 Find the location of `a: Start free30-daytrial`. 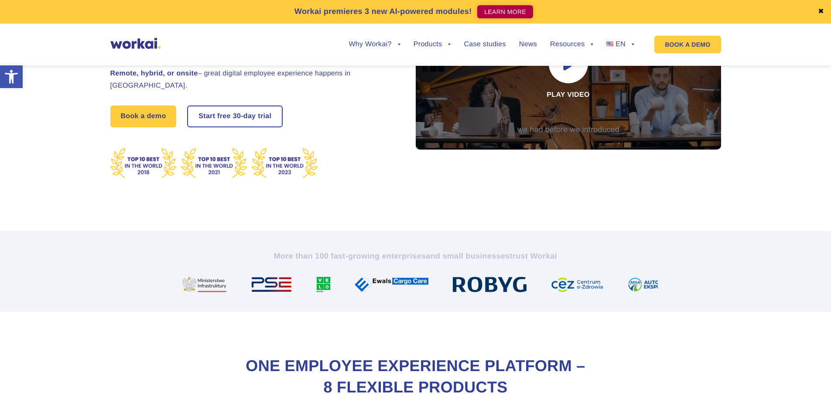

a: Start free30-daytrial is located at coordinates (235, 117).